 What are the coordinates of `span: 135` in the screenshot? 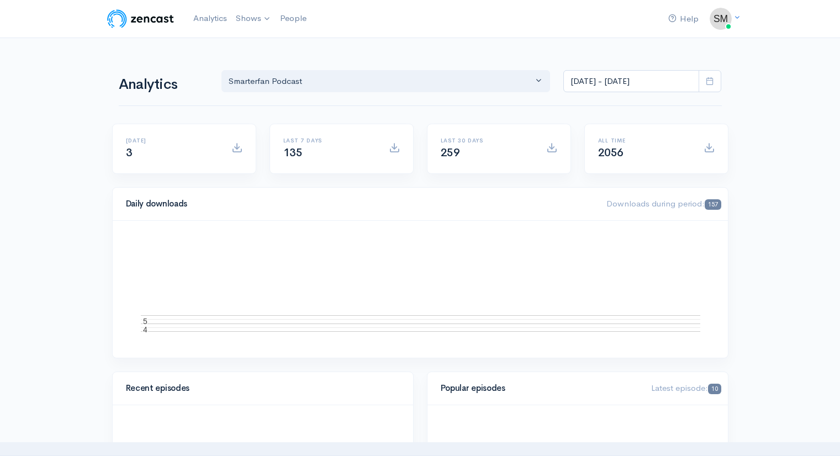 It's located at (293, 152).